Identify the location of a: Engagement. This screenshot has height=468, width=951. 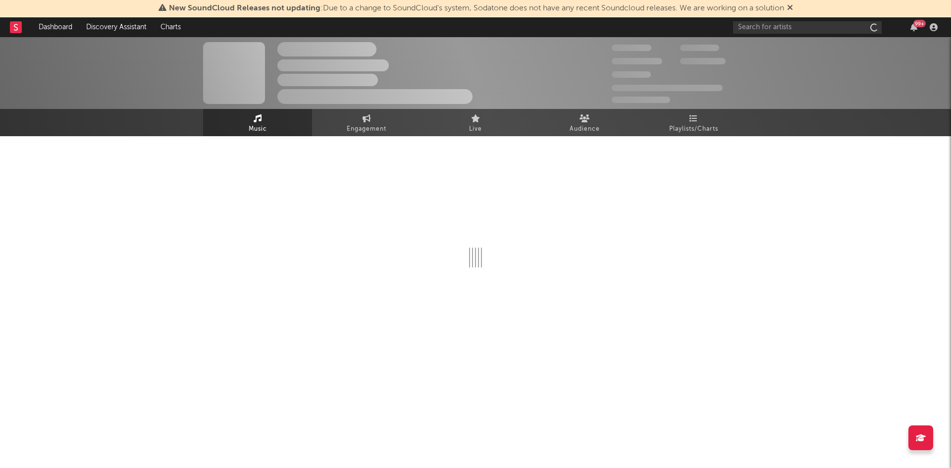
(367, 122).